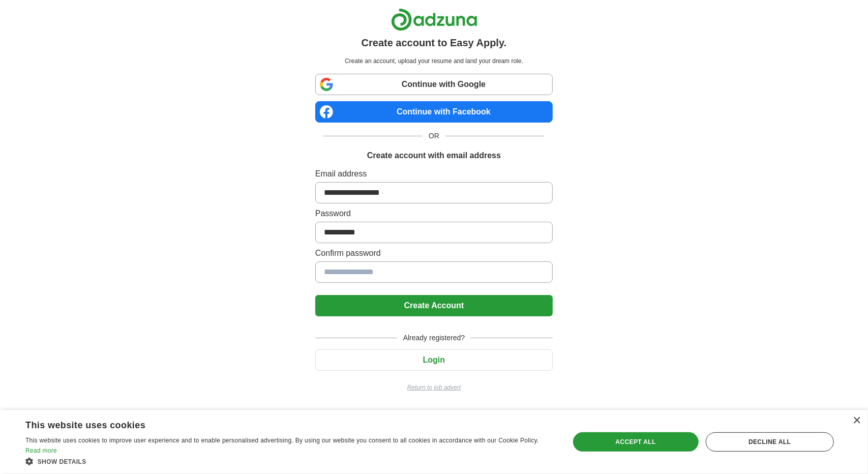 The width and height of the screenshot is (868, 474). What do you see at coordinates (434, 388) in the screenshot?
I see `p: Return to job advert` at bounding box center [434, 388].